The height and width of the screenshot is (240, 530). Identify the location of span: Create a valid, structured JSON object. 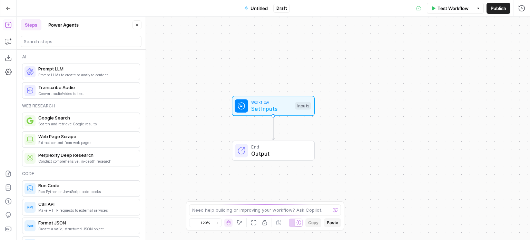
(86, 229).